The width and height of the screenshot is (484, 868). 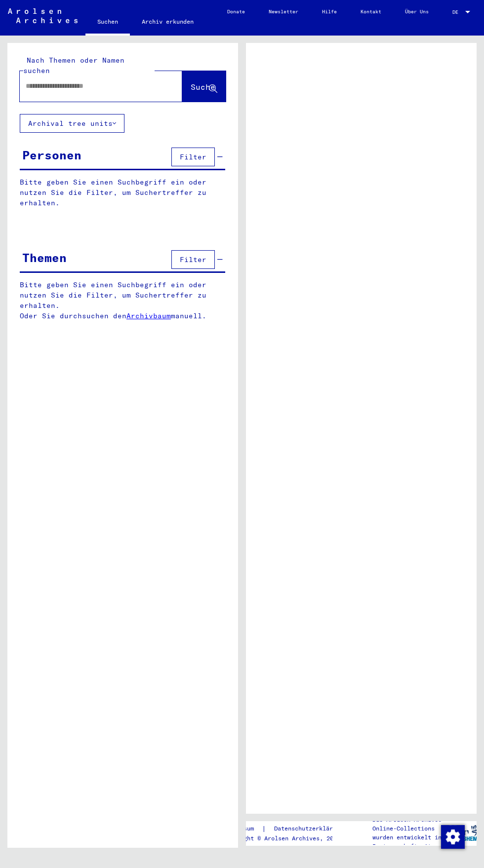 I want to click on span: Suche, so click(x=203, y=87).